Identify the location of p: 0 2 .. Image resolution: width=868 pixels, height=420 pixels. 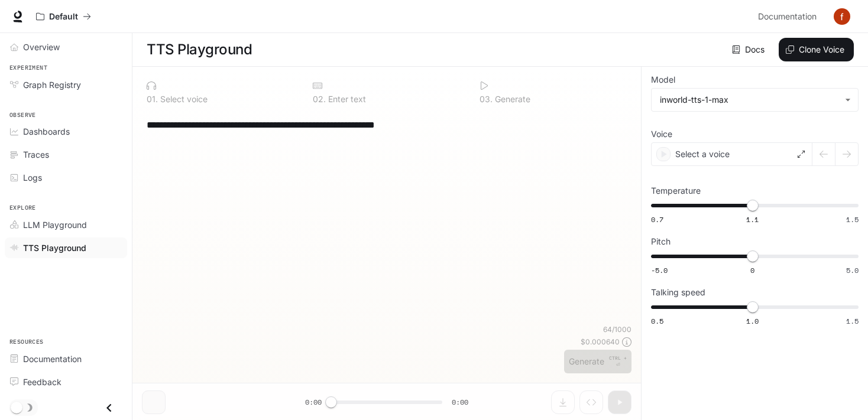
(319, 99).